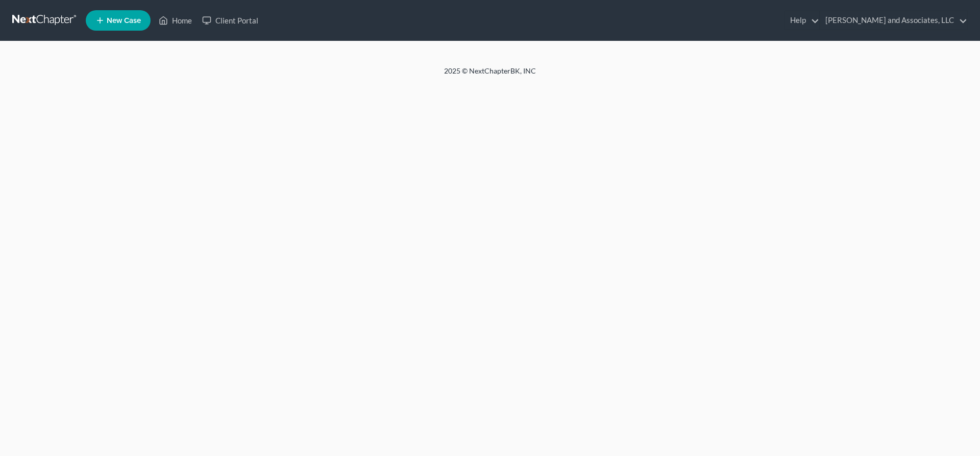 This screenshot has width=980, height=456. I want to click on a: Home, so click(175, 21).